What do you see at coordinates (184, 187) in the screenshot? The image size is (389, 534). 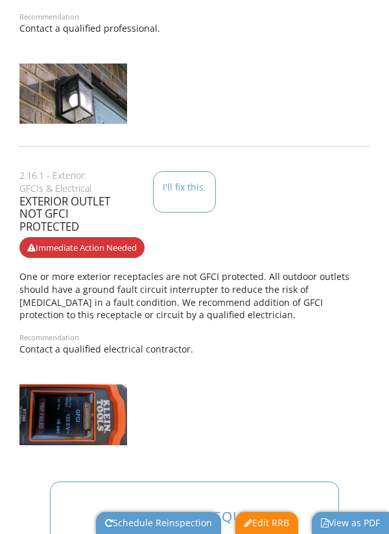 I see `p: I'll fix this.` at bounding box center [184, 187].